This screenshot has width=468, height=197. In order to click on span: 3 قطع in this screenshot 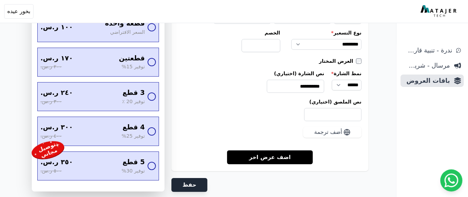, I will do `click(134, 93)`.